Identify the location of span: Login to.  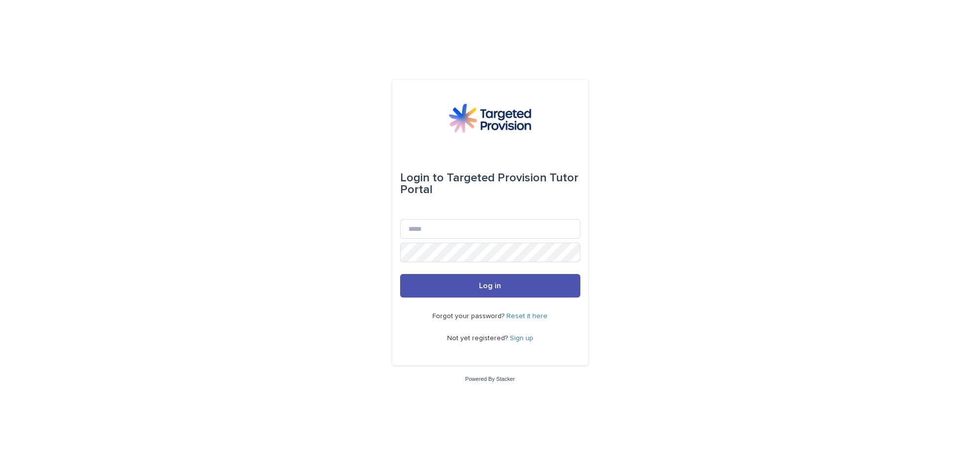
(421, 177).